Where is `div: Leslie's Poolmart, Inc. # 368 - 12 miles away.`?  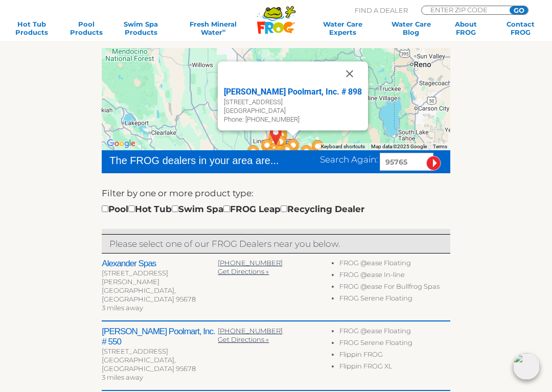 div: Leslie's Poolmart, Inc. # 368 - 12 miles away. is located at coordinates (287, 153).